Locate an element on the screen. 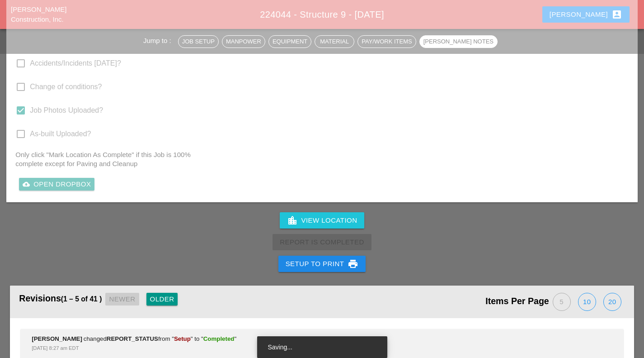 The height and width of the screenshot is (358, 644). div: Revisions is located at coordinates (171, 302).